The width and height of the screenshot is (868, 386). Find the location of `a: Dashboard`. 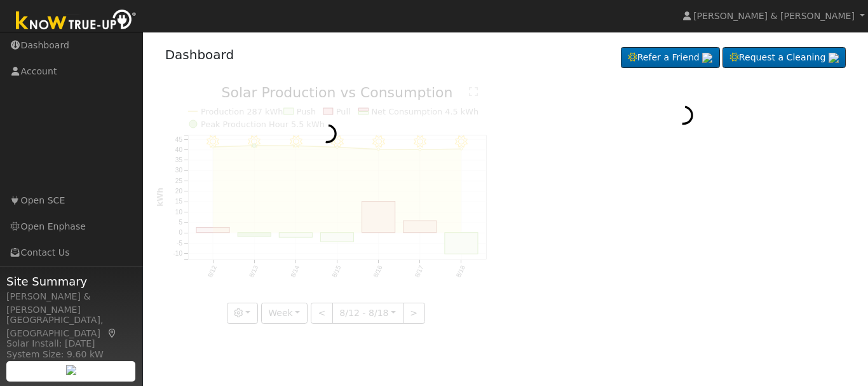

a: Dashboard is located at coordinates (200, 55).